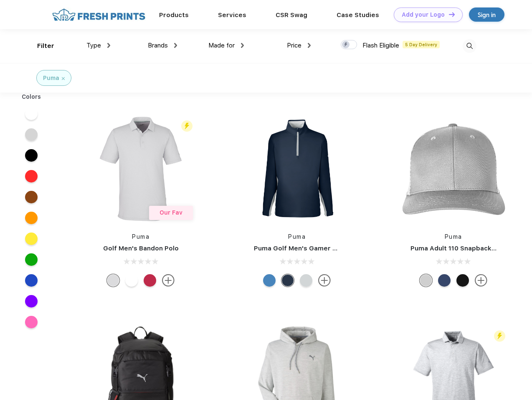  Describe the element at coordinates (63, 78) in the screenshot. I see `img: filter_cancel.svg` at that location.